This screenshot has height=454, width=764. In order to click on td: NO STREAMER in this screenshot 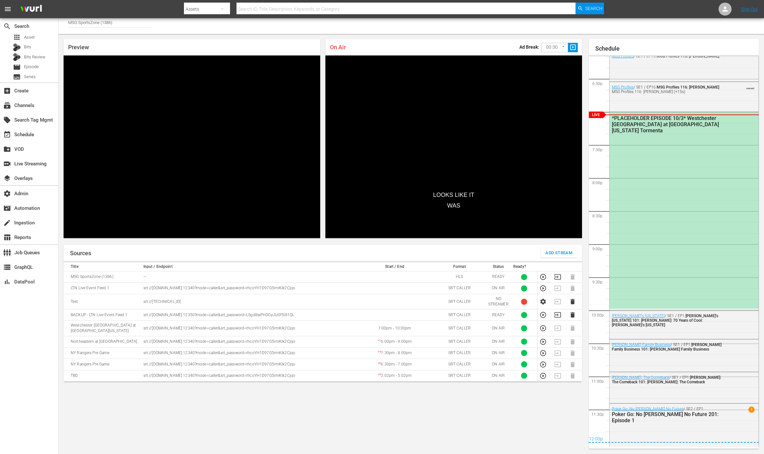, I will do `click(498, 302)`.